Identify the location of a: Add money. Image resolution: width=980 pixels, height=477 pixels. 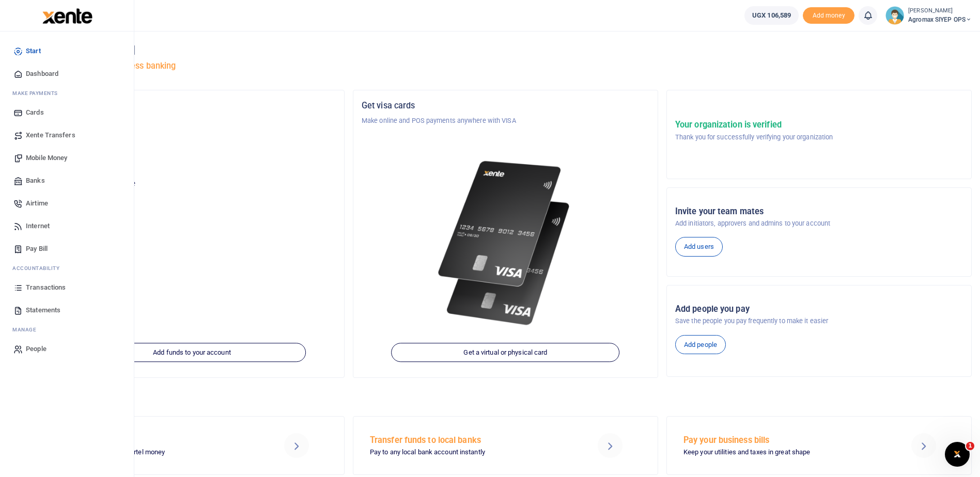
(829, 14).